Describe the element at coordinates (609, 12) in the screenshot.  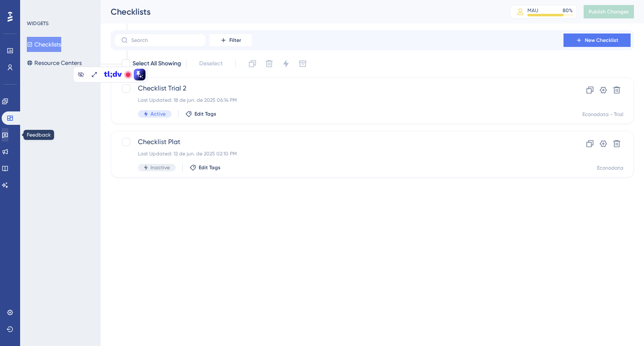
I see `button: Publish Changes` at that location.